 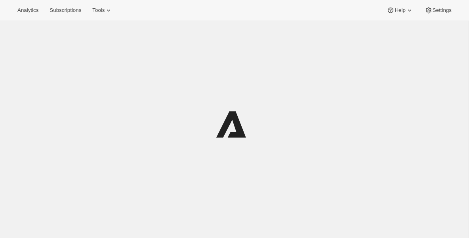 What do you see at coordinates (442, 10) in the screenshot?
I see `span: Settings` at bounding box center [442, 10].